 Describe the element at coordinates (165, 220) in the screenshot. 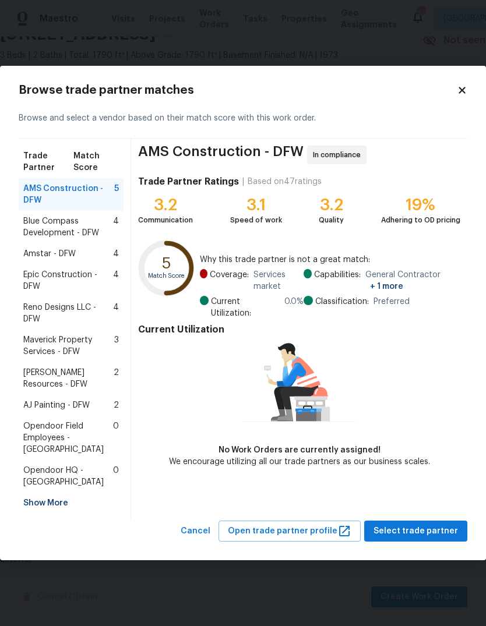

I see `div: Communication` at that location.